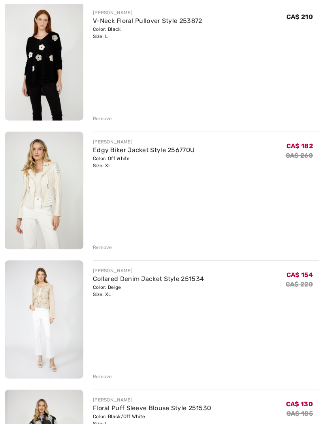  I want to click on img: Edgy Biker Jacket Style 256770U, so click(44, 190).